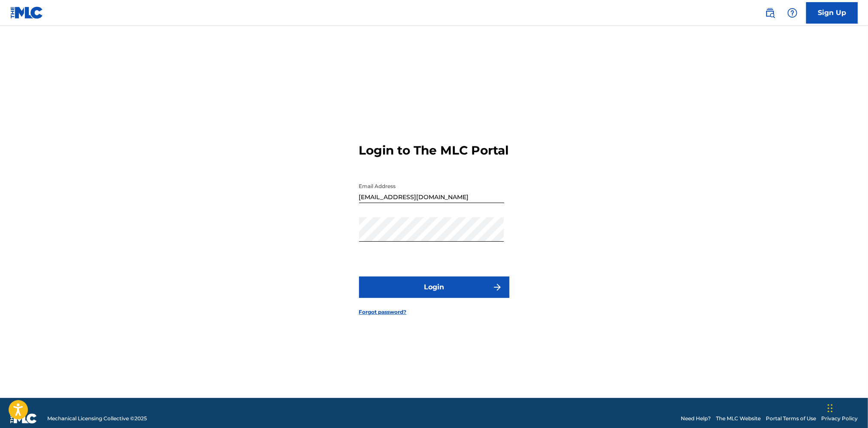 Image resolution: width=868 pixels, height=428 pixels. I want to click on img: logo, so click(24, 419).